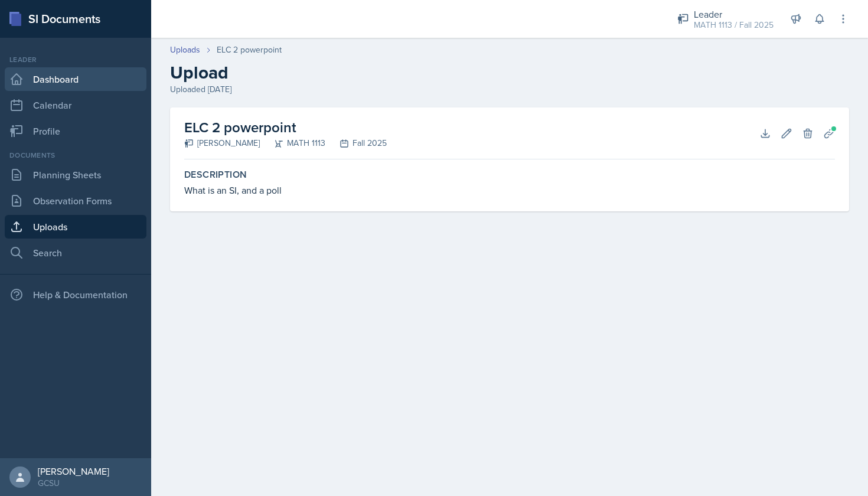  I want to click on div: MATH 1113 / Fall 2025, so click(734, 24).